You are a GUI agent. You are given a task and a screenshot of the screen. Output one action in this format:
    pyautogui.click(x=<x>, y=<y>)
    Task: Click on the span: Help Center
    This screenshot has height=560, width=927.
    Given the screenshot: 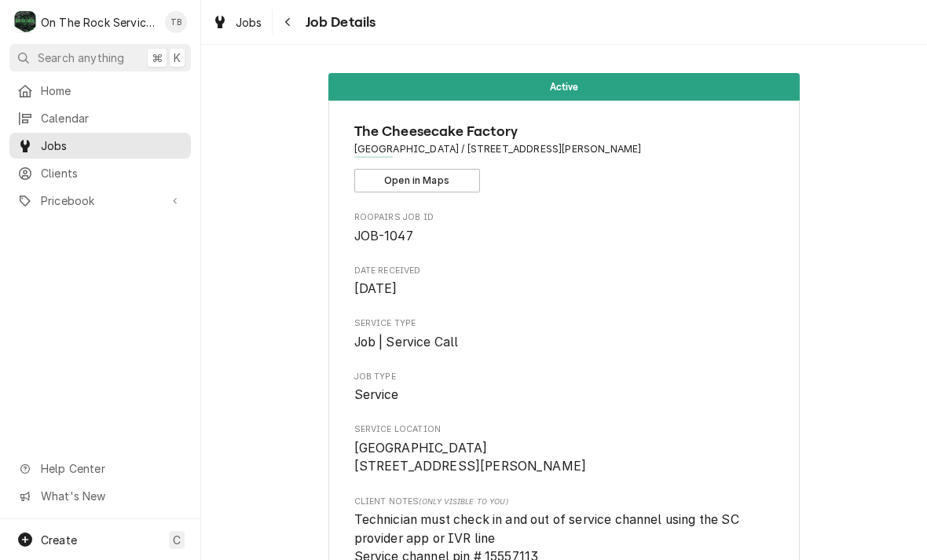 What is the action you would take?
    pyautogui.click(x=110, y=468)
    